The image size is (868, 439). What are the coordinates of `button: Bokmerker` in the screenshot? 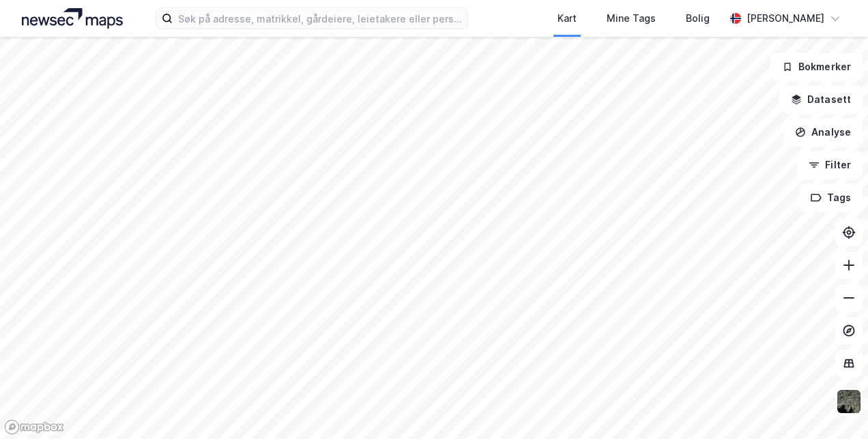 It's located at (816, 67).